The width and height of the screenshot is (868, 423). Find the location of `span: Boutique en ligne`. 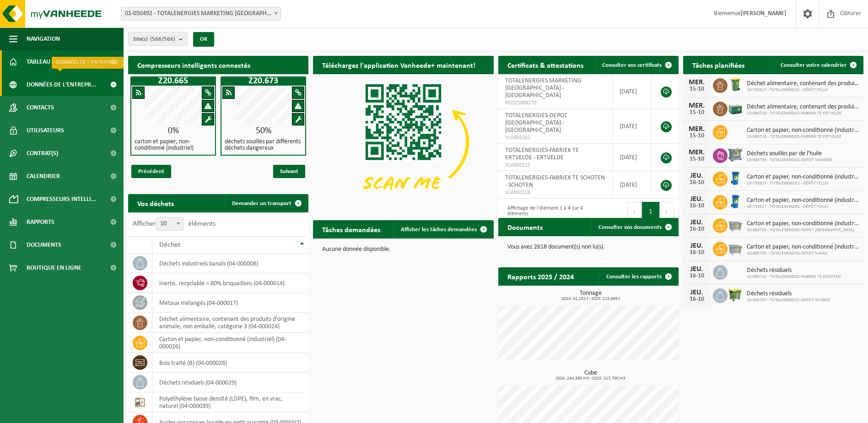

span: Boutique en ligne is located at coordinates (54, 268).